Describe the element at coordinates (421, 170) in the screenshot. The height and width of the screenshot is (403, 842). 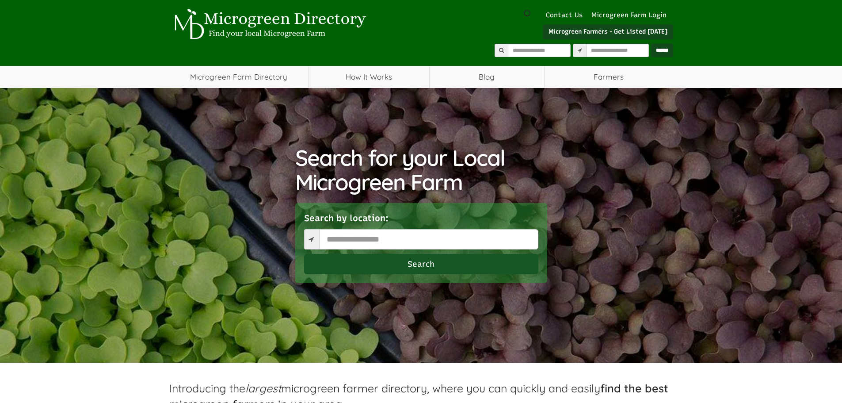
I see `h1: Search for your Local Microgreen Farm` at that location.